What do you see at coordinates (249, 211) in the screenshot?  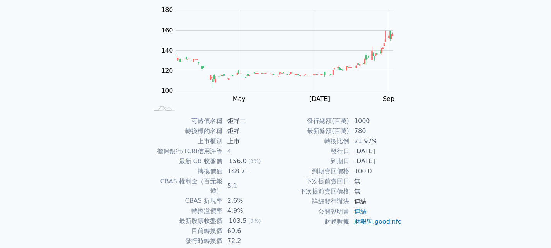 I see `td: 4.9%` at bounding box center [249, 211].